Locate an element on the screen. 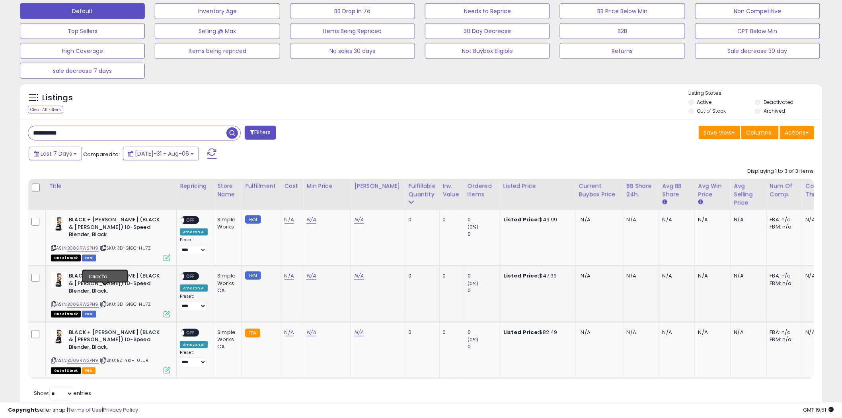 This screenshot has width=842, height=418. span: Last 7 Days is located at coordinates (56, 154).